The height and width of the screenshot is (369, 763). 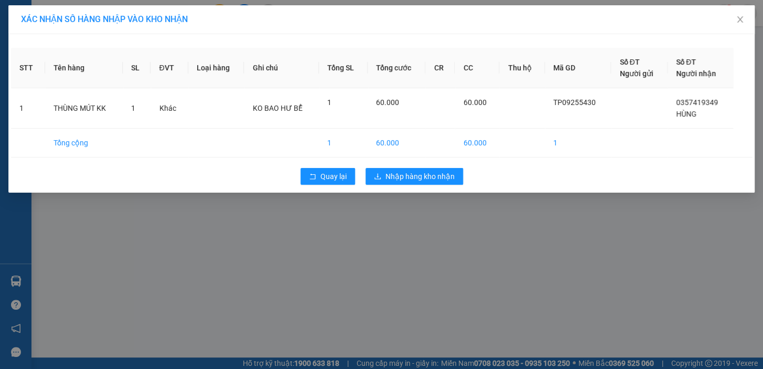 What do you see at coordinates (78, 10) in the screenshot?
I see `strong: BIÊN NHẬN GỬI HÀNG` at bounding box center [78, 10].